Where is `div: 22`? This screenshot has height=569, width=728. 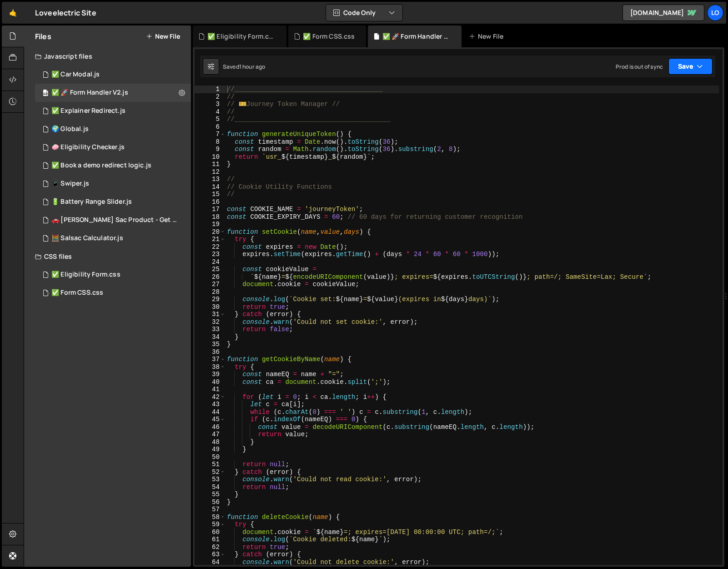 div: 22 is located at coordinates (210, 247).